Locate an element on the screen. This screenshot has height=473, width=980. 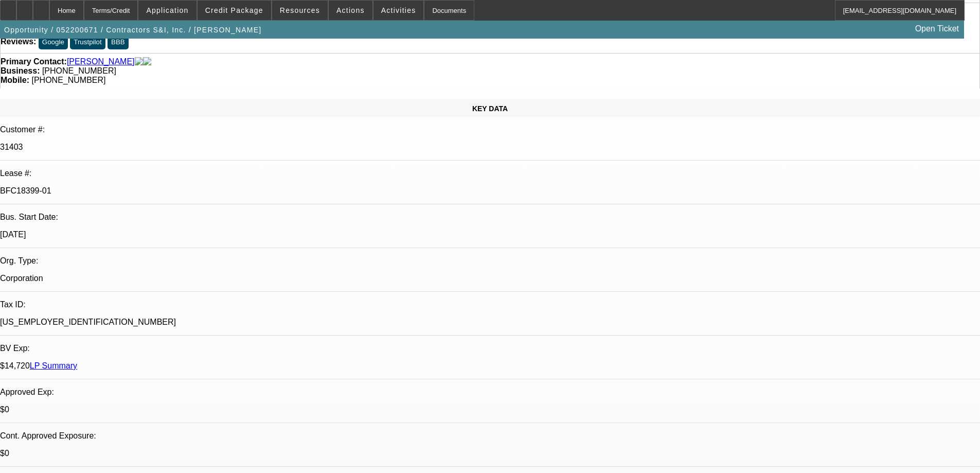
span: Resources is located at coordinates (300, 11).